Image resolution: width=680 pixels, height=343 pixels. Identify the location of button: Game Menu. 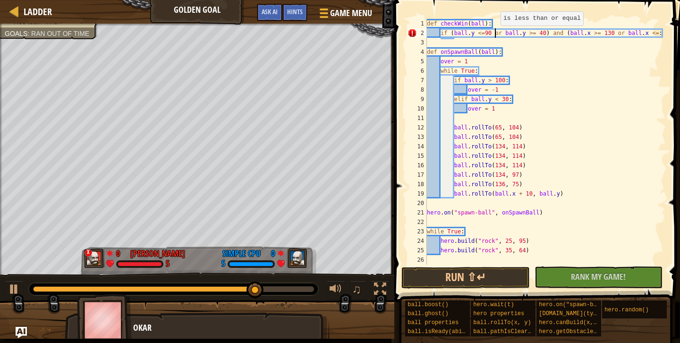
(345, 15).